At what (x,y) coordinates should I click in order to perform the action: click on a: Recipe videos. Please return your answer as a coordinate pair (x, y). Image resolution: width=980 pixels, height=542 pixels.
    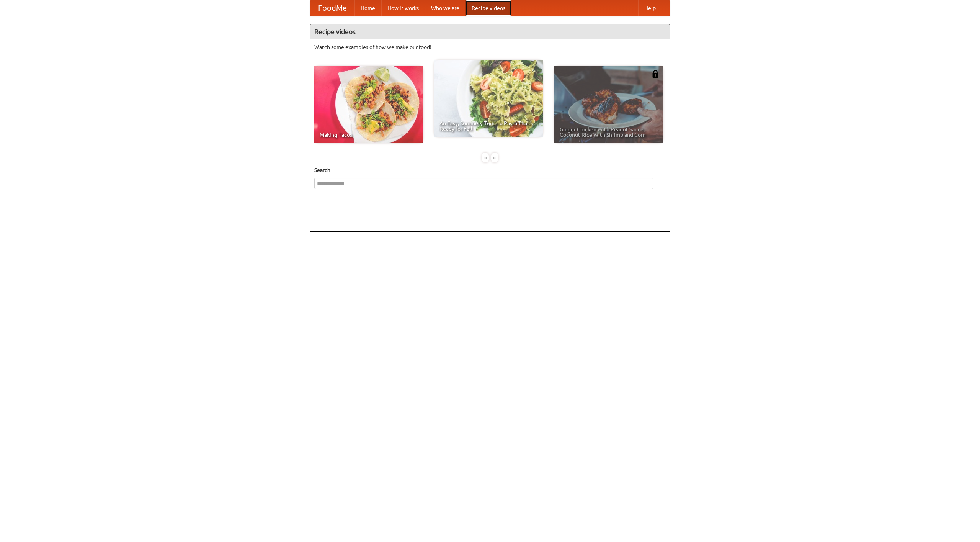
    Looking at the image, I should click on (488, 8).